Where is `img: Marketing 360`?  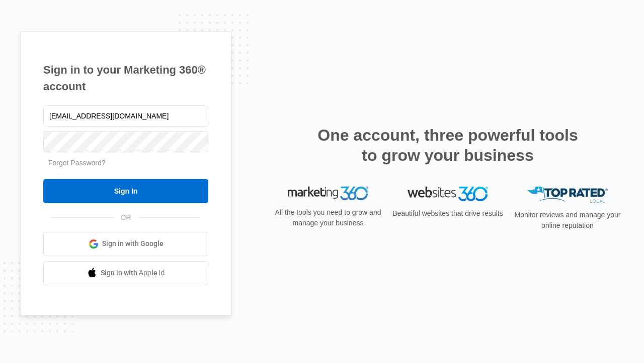
img: Marketing 360 is located at coordinates (328, 194).